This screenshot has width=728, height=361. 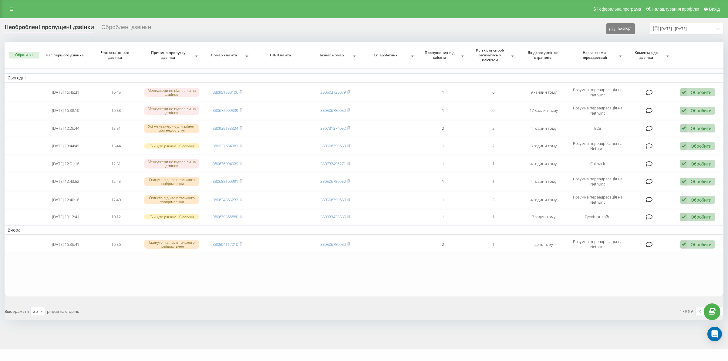 What do you see at coordinates (597, 128) in the screenshot?
I see `td: B2B` at bounding box center [597, 128].